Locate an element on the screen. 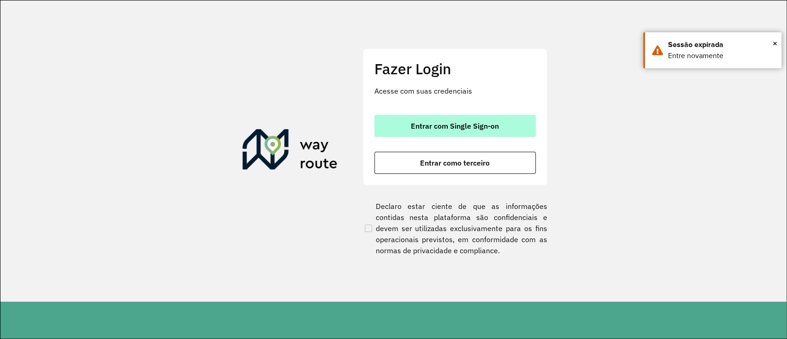  div: Entre novamente is located at coordinates (721, 56).